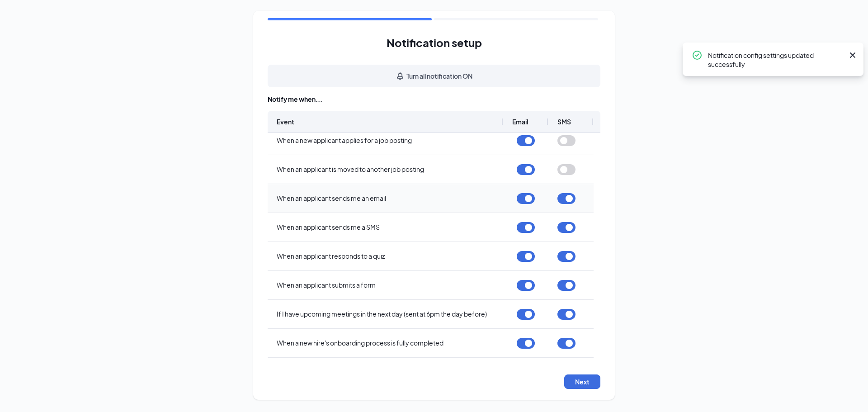 This screenshot has width=868, height=412. Describe the element at coordinates (400, 76) in the screenshot. I see `svg: Bell` at that location.